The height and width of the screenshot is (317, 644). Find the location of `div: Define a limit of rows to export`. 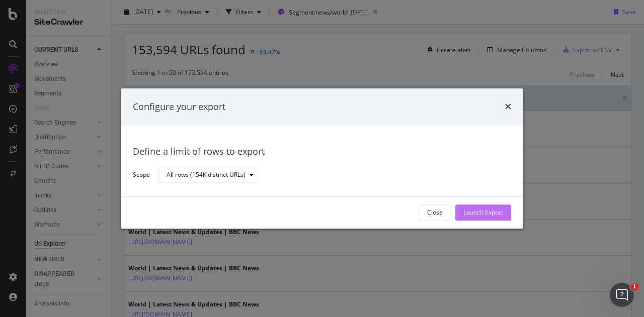

div: Define a limit of rows to export is located at coordinates (322, 152).